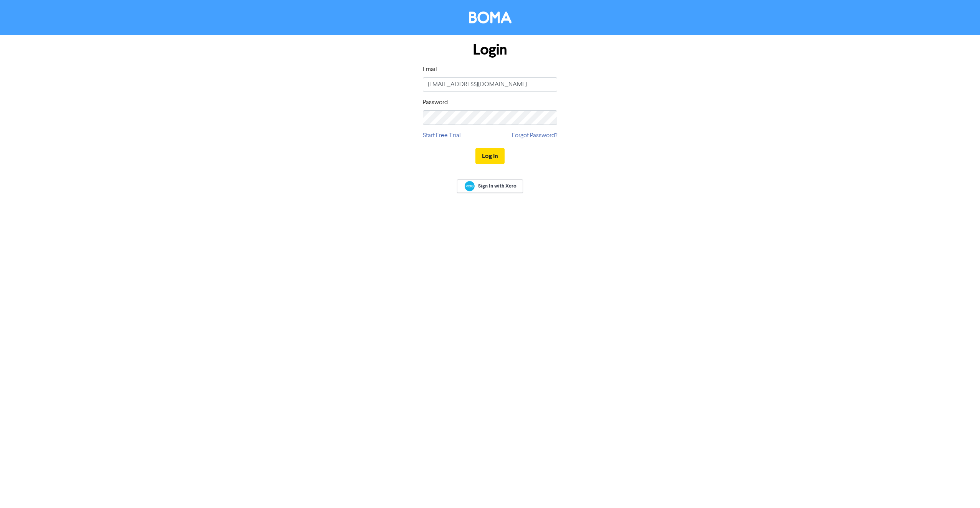  What do you see at coordinates (490, 17) in the screenshot?
I see `img: BOMA Logo` at bounding box center [490, 17].